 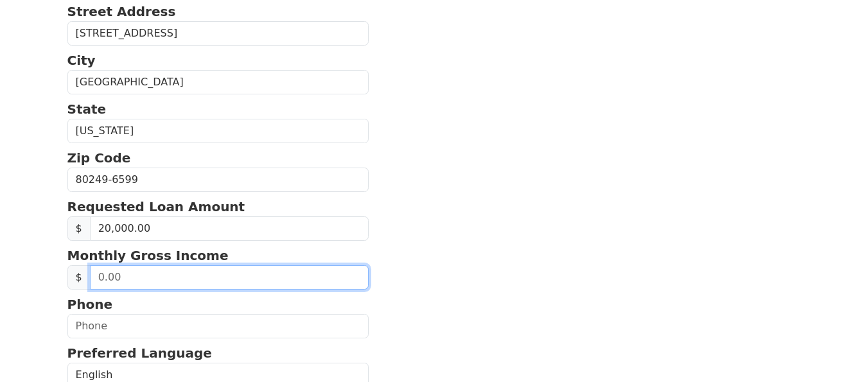 I want to click on input: Requested Loan Amount, so click(x=229, y=229).